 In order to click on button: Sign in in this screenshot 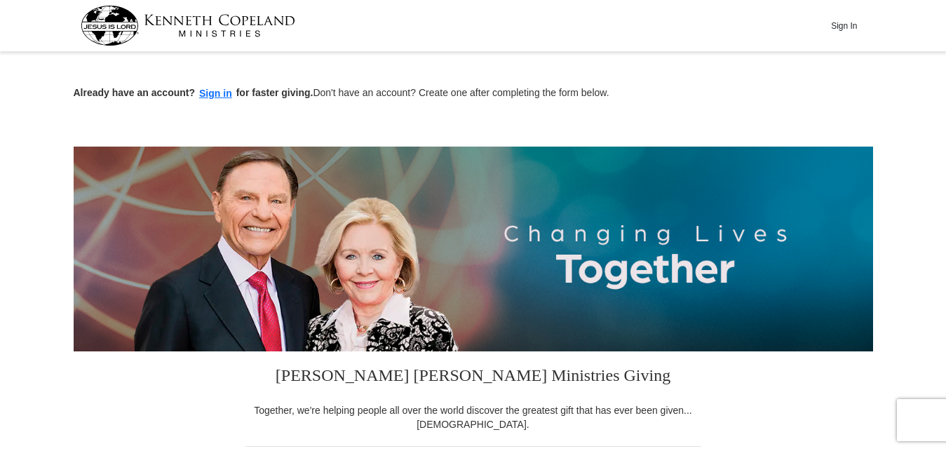, I will do `click(215, 93)`.